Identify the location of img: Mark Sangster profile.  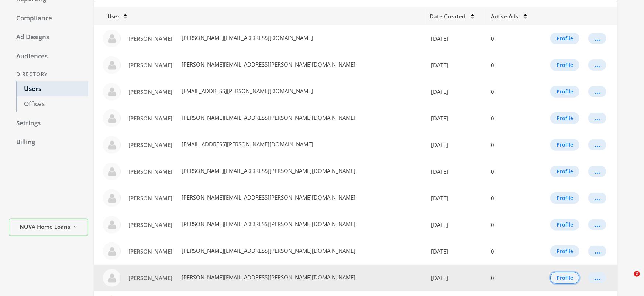
(112, 92).